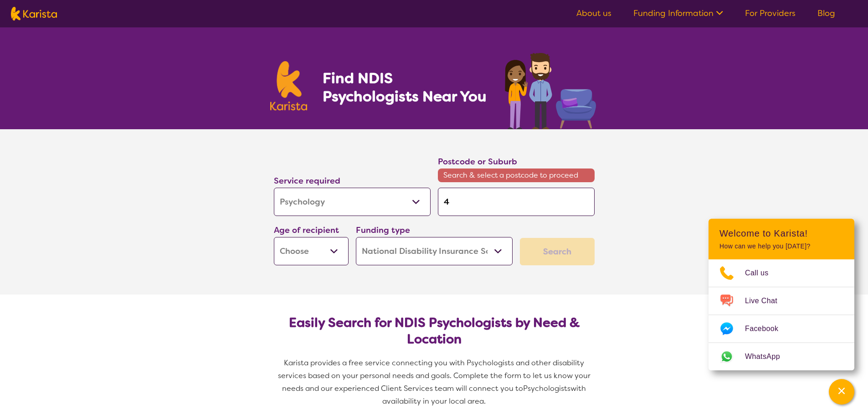 The image size is (868, 416). What do you see at coordinates (827, 14) in the screenshot?
I see `a: Blog` at bounding box center [827, 14].